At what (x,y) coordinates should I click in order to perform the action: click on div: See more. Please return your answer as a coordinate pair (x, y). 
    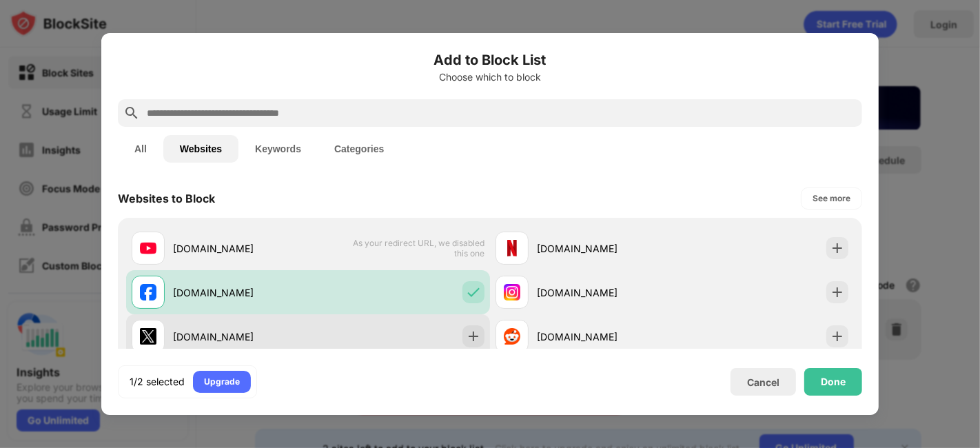
    Looking at the image, I should click on (831, 199).